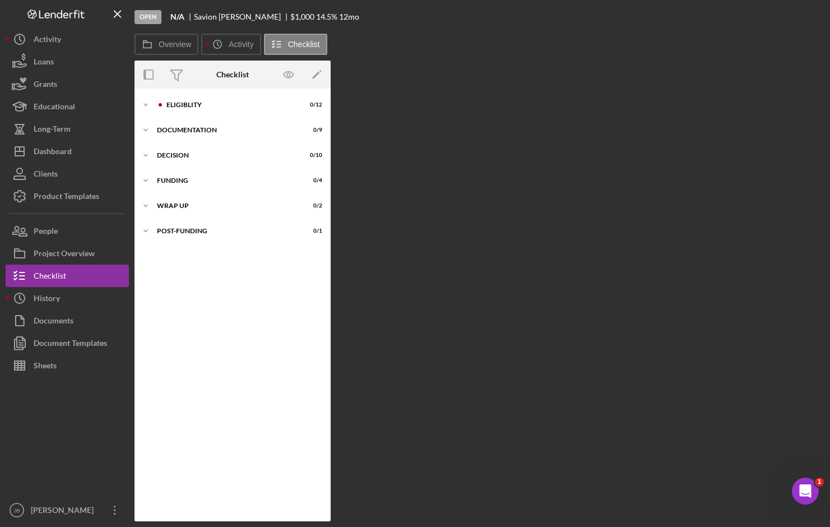  What do you see at coordinates (53, 322) in the screenshot?
I see `div: Documents` at bounding box center [53, 322].